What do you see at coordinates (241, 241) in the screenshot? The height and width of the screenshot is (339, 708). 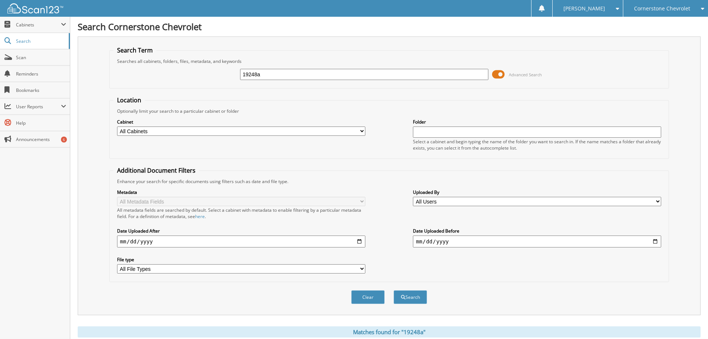 I see `input: start` at bounding box center [241, 241].